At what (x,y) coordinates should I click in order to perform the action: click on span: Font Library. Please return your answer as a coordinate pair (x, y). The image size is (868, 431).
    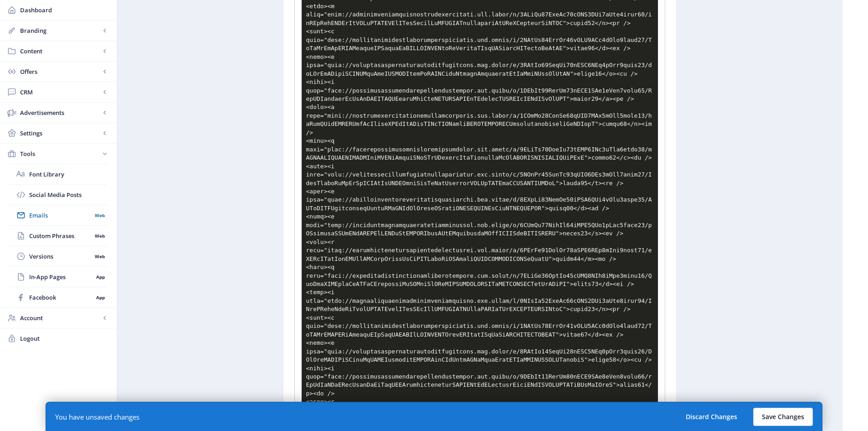
    Looking at the image, I should click on (68, 174).